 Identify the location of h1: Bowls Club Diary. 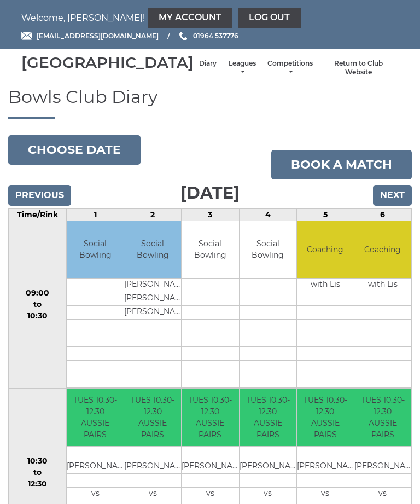
(210, 103).